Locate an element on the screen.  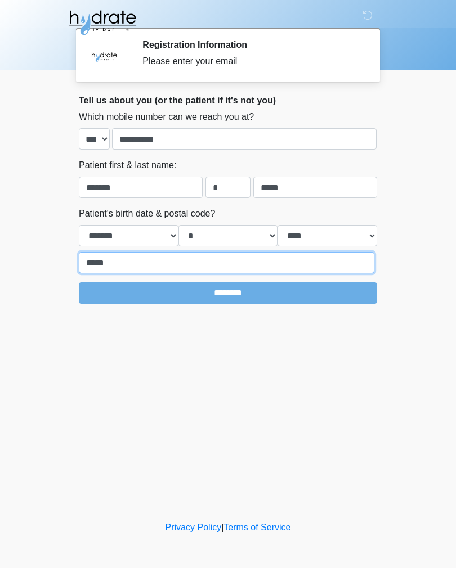
label: Which mobile number can we reach you at? is located at coordinates (166, 117).